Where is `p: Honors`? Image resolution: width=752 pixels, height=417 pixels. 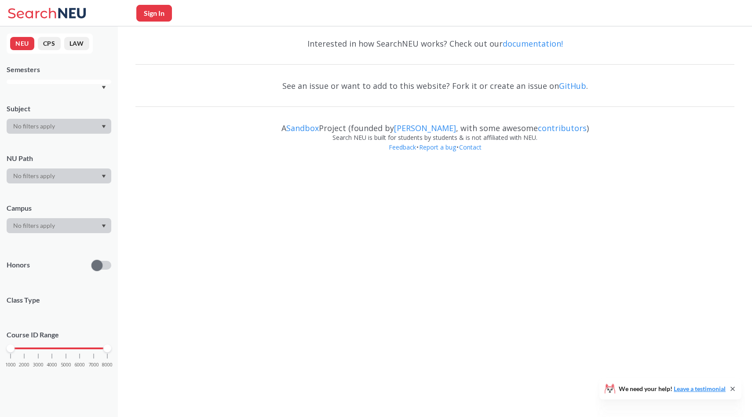 p: Honors is located at coordinates (18, 265).